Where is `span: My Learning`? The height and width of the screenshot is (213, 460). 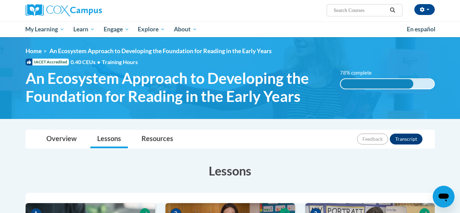
span: My Learning is located at coordinates (45, 29).